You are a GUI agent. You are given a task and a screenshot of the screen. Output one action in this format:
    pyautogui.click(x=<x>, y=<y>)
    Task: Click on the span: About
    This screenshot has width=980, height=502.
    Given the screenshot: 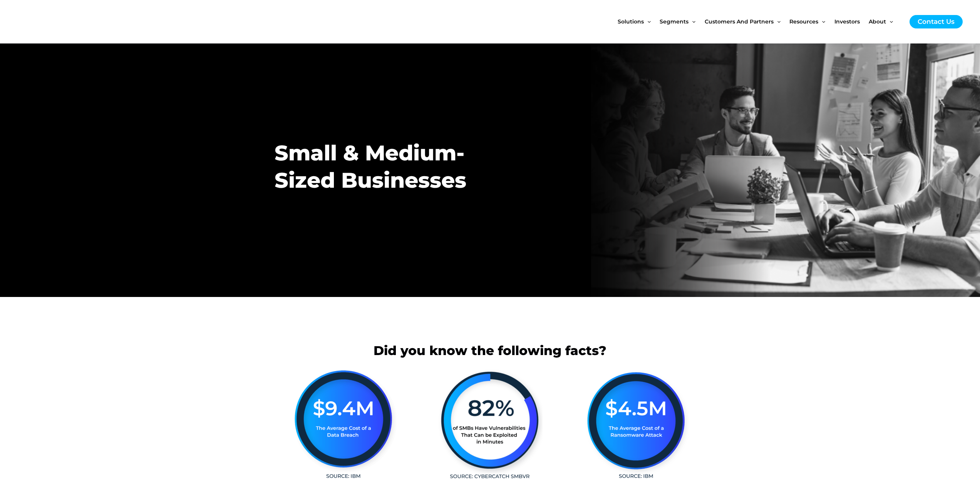 What is the action you would take?
    pyautogui.click(x=877, y=22)
    